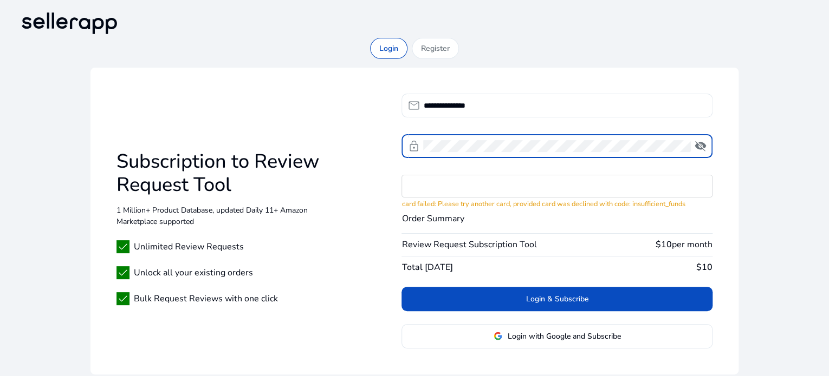  I want to click on p: Login, so click(388, 48).